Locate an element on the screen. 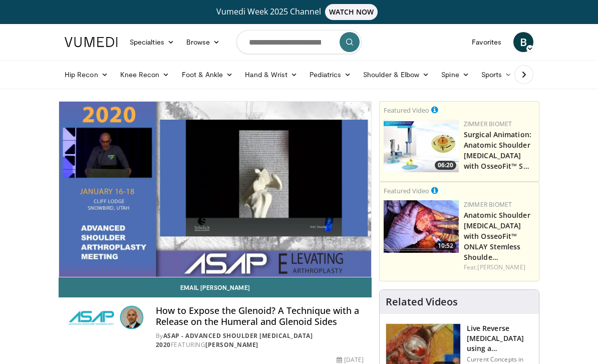 This screenshot has height=364, width=598. a: Sports is located at coordinates (497, 74).